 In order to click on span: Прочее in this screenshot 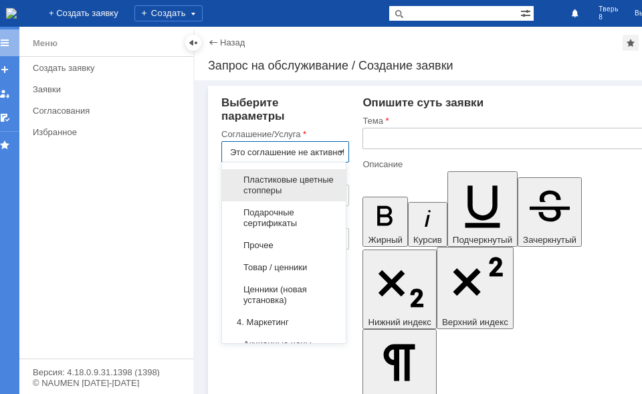, I will do `click(283, 245)`.